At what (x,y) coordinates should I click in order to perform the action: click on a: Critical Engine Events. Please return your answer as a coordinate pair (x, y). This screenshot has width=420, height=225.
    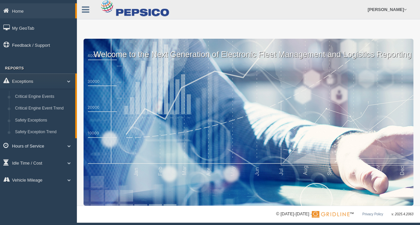
    Looking at the image, I should click on (43, 97).